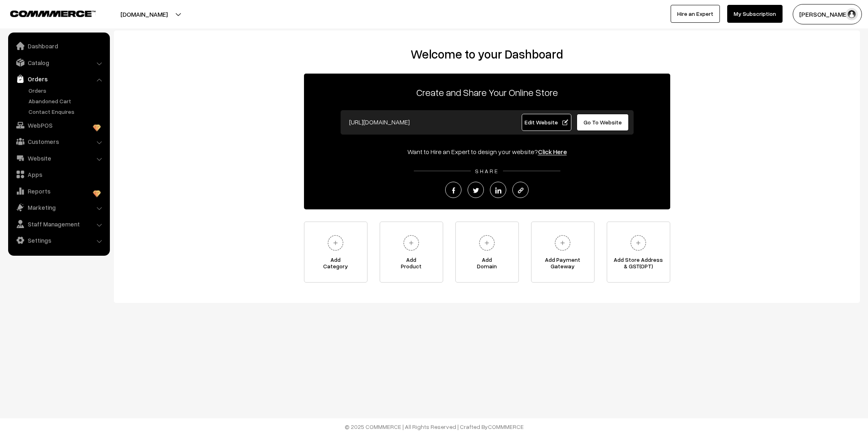 The image size is (868, 435). I want to click on span: Add Category, so click(336, 265).